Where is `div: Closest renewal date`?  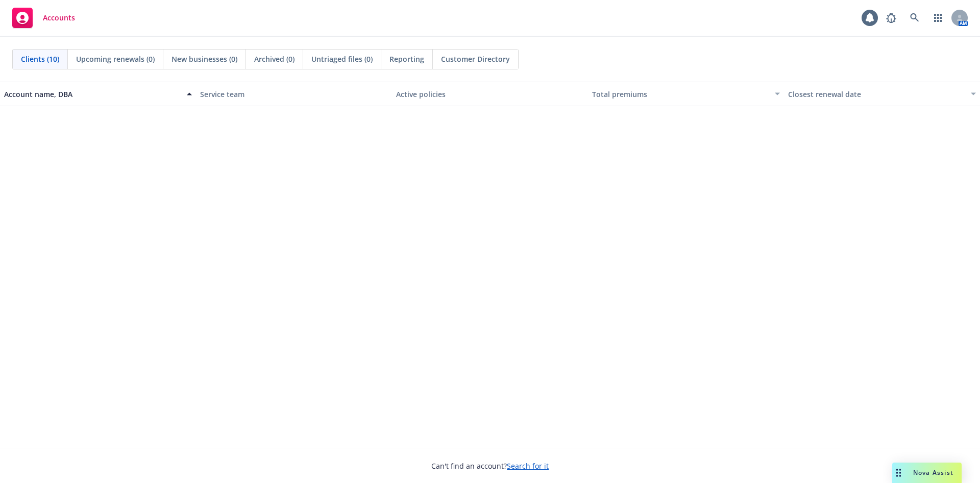
div: Closest renewal date is located at coordinates (877, 94).